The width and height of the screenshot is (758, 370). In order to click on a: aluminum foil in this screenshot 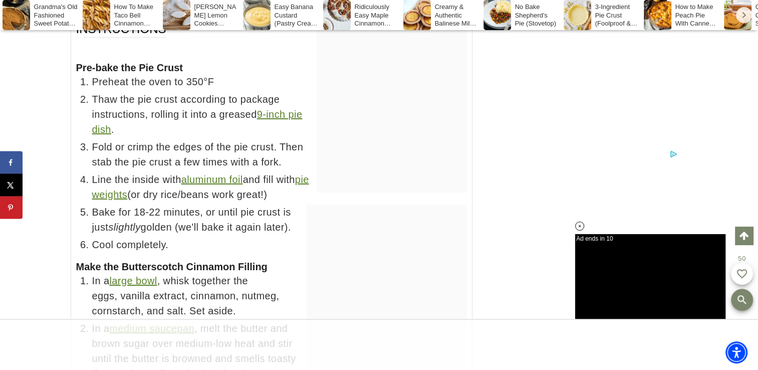, I will do `click(212, 179)`.